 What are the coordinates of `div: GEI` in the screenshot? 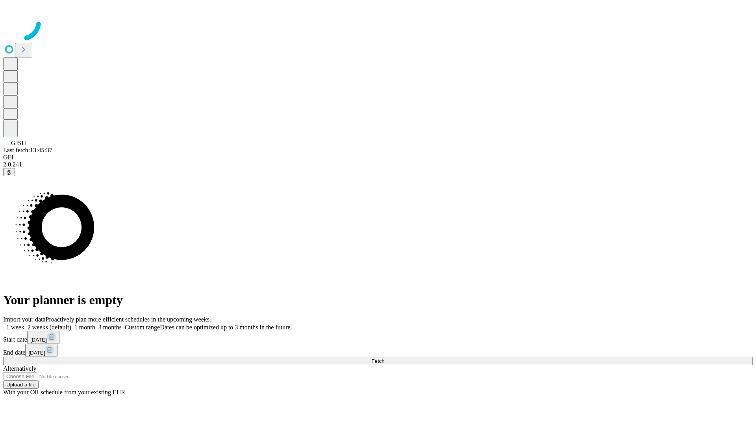 It's located at (378, 157).